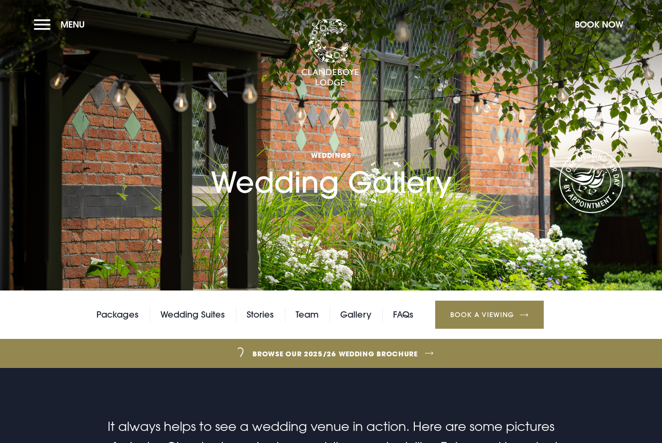  Describe the element at coordinates (192, 315) in the screenshot. I see `a: Wedding Suites` at that location.